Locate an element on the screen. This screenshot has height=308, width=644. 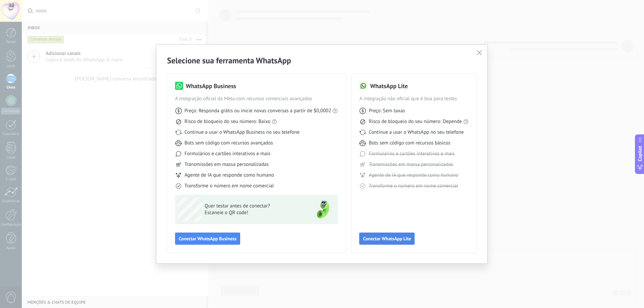
span: Bots sem código com recursos básicos is located at coordinates (409, 143).